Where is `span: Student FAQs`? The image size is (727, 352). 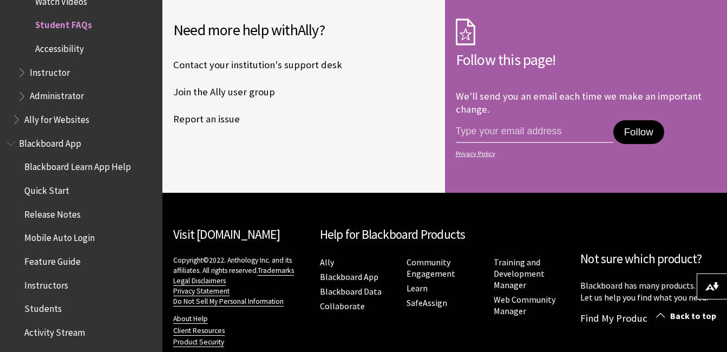
span: Student FAQs is located at coordinates (63, 23).